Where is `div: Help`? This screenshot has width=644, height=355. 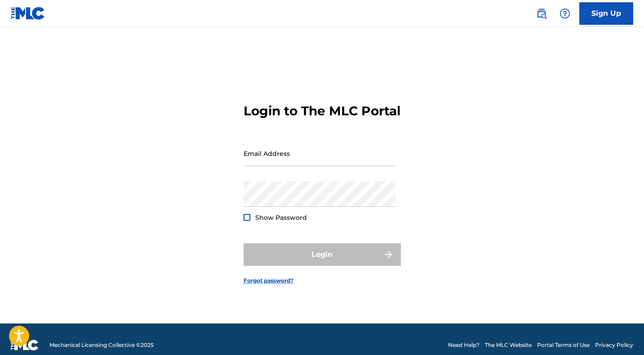
div: Help is located at coordinates (565, 13).